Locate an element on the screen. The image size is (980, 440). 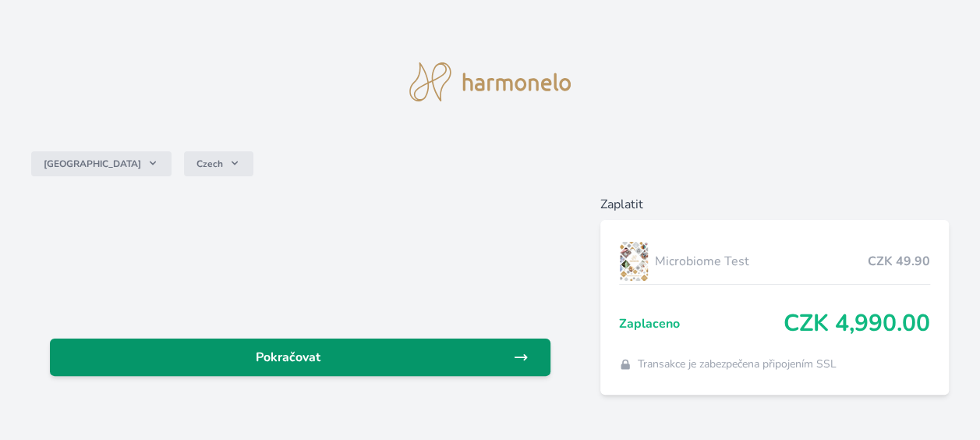
span: CZK 4,990.00 is located at coordinates (858, 323).